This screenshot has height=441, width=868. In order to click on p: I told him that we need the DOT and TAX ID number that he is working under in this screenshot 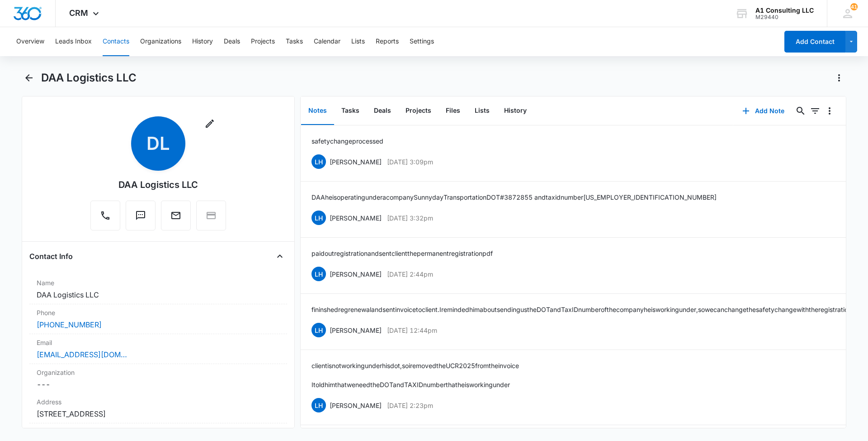, I will do `click(415, 385)`.